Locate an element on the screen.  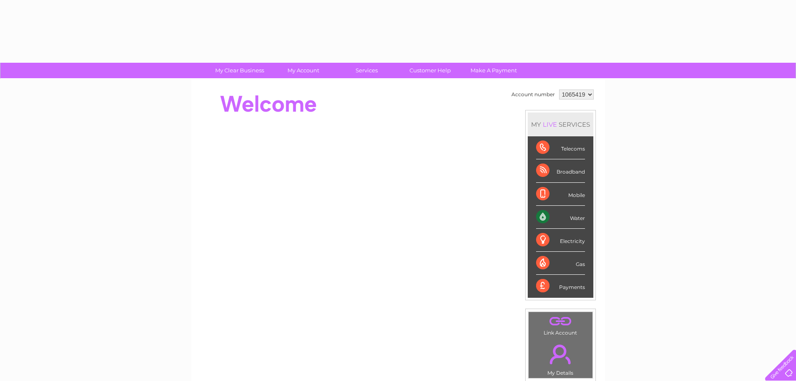
div: Telecoms is located at coordinates (561, 148).